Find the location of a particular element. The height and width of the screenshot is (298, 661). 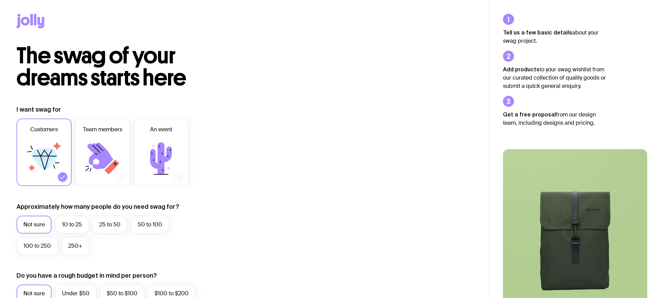

label: 250+ is located at coordinates (75, 246).